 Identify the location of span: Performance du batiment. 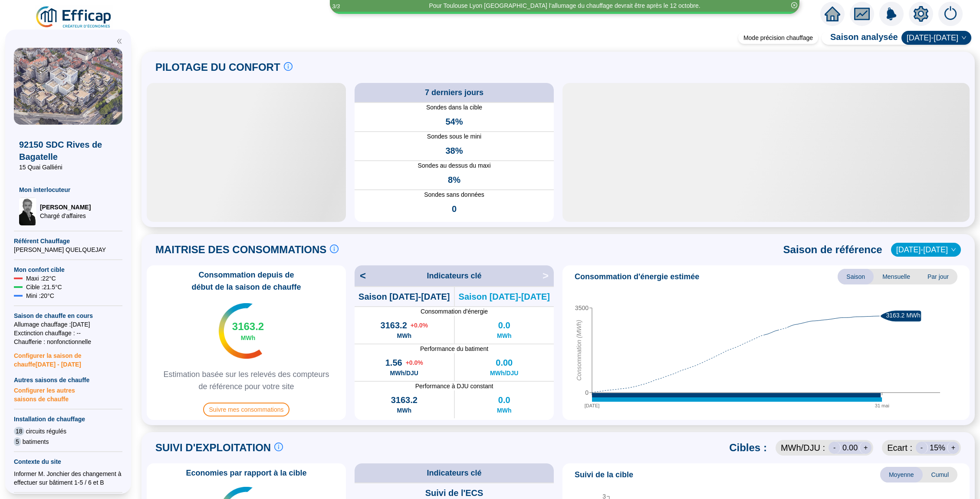
(454, 348).